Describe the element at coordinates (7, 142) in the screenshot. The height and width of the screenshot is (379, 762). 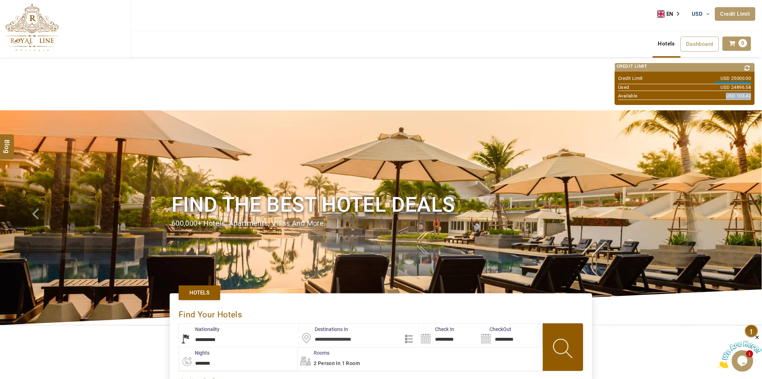
I see `span: Blog` at that location.